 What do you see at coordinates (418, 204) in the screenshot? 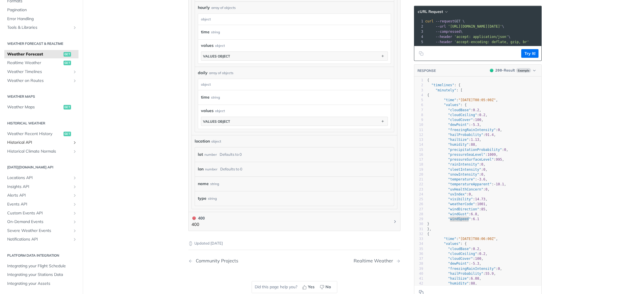
I see `div: 26` at bounding box center [418, 204].